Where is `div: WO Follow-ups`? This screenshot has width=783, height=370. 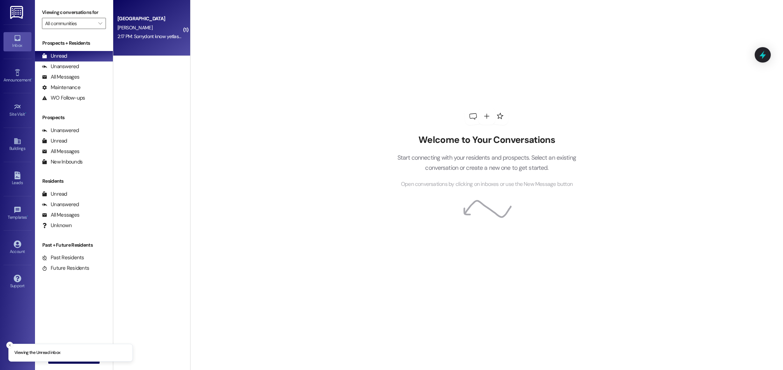
div: WO Follow-ups is located at coordinates (63, 98).